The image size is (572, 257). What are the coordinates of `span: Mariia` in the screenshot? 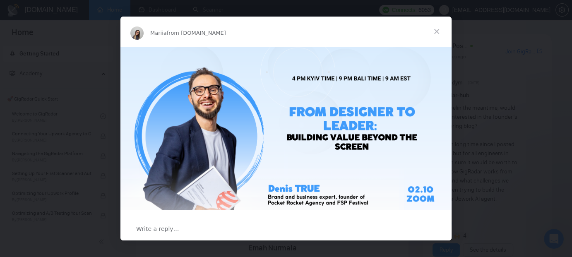 It's located at (159, 33).